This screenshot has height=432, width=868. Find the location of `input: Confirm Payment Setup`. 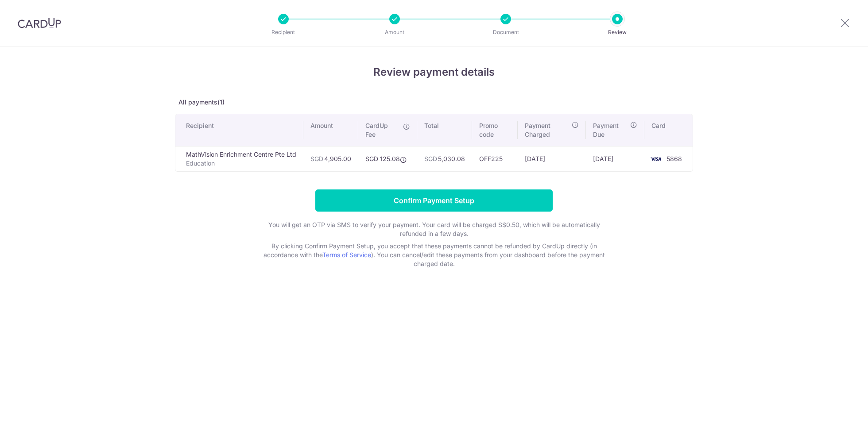

input: Confirm Payment Setup is located at coordinates (434, 201).